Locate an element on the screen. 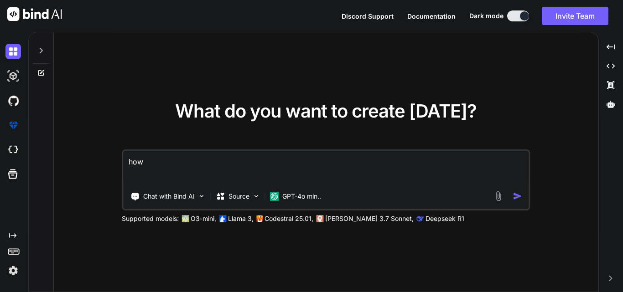  button: Documentation is located at coordinates (431, 16).